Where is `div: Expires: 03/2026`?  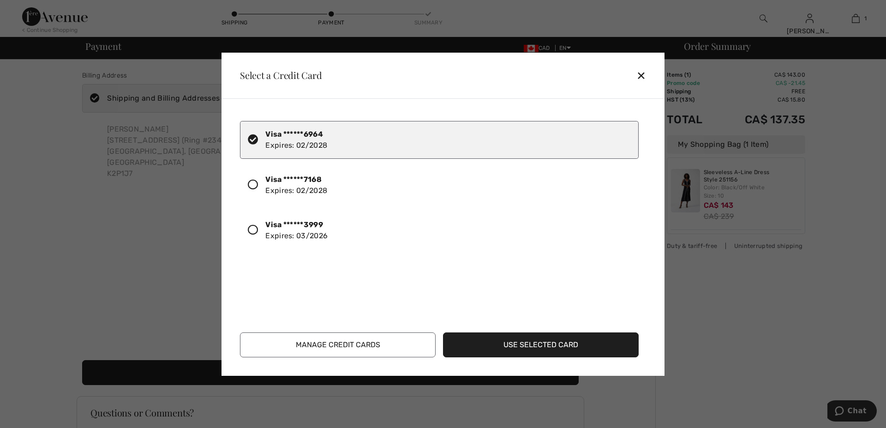 div: Expires: 03/2026 is located at coordinates (296, 230).